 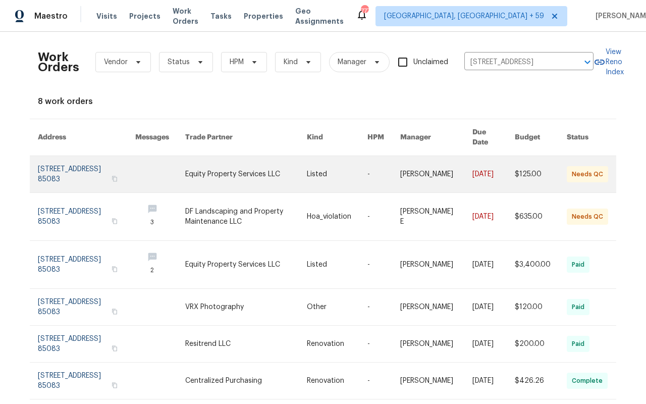 What do you see at coordinates (264, 16) in the screenshot?
I see `span: Properties` at bounding box center [264, 16].